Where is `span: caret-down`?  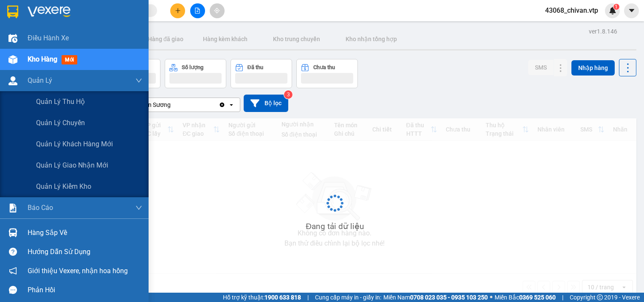
span: caret-down is located at coordinates (632, 11).